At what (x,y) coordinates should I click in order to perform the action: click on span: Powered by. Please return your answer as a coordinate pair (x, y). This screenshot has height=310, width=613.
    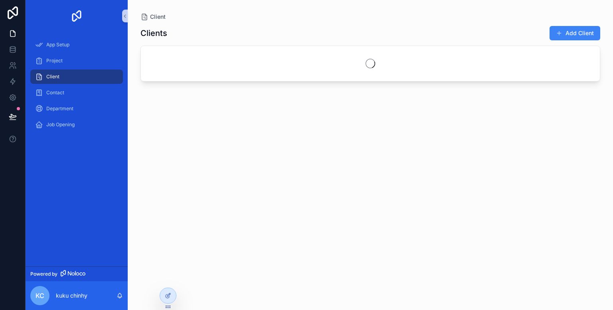
    Looking at the image, I should click on (44, 274).